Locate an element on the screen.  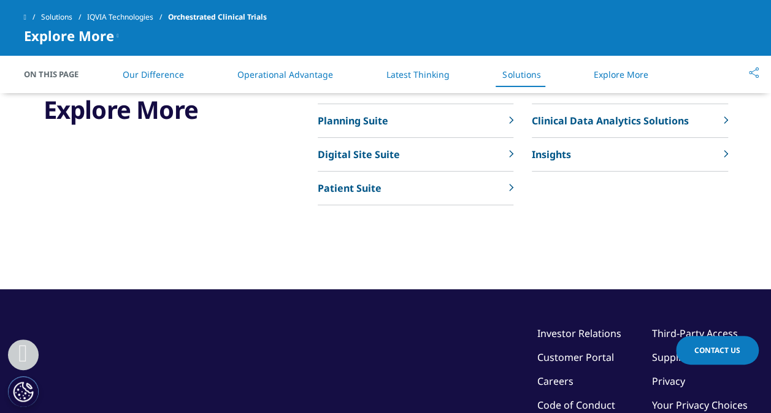
p: Insights is located at coordinates (551, 155).